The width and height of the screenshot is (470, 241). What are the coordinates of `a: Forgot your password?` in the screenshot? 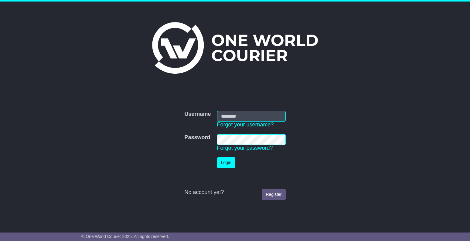 It's located at (245, 148).